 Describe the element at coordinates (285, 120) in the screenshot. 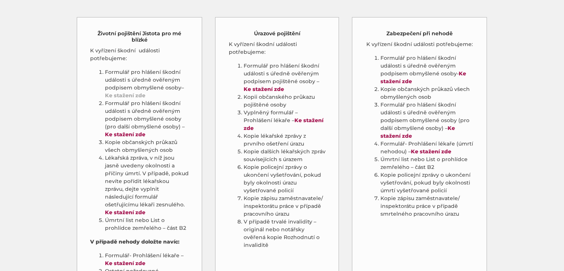

I see `li: Vyplněný formulář – Prohlášení lékaře –` at that location.